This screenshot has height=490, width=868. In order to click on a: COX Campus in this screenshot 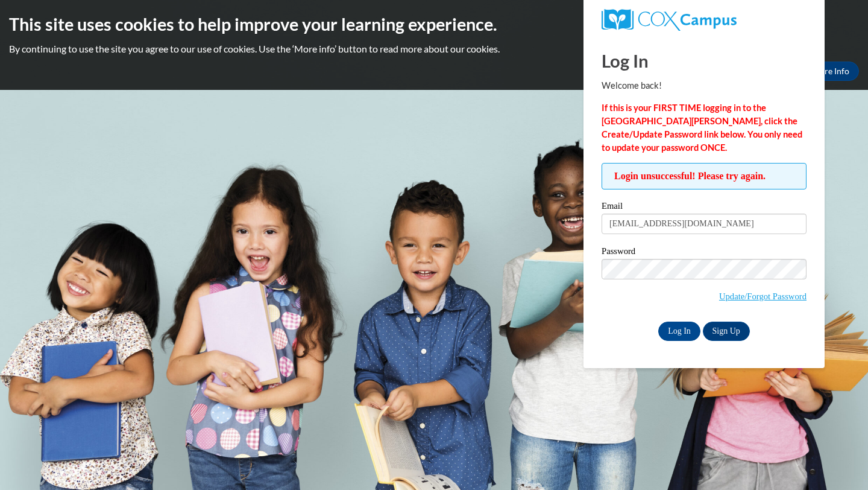, I will do `click(704, 20)`.